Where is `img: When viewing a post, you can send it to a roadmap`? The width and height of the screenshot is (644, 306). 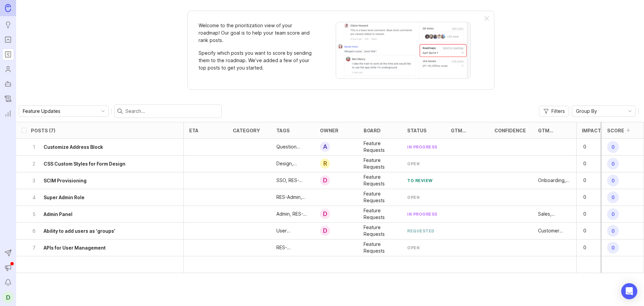
img: When viewing a post, you can send it to a roadmap is located at coordinates (403, 50).